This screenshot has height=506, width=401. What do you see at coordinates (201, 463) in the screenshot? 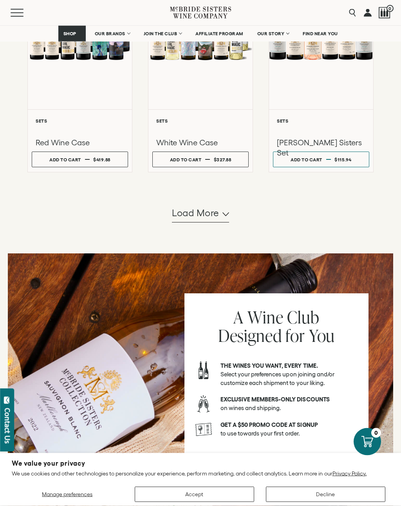
I see `h2: We value your privacy` at bounding box center [201, 463].